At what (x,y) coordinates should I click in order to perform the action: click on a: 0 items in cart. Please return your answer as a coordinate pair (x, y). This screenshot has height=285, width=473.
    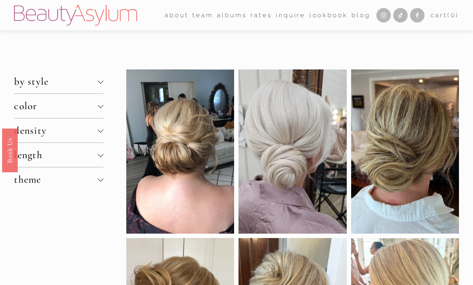
    Looking at the image, I should click on (445, 15).